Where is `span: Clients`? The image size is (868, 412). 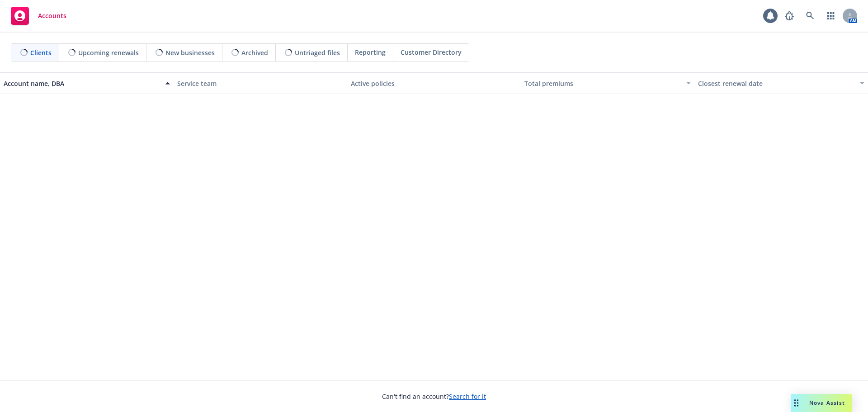
span: Clients is located at coordinates (40, 52).